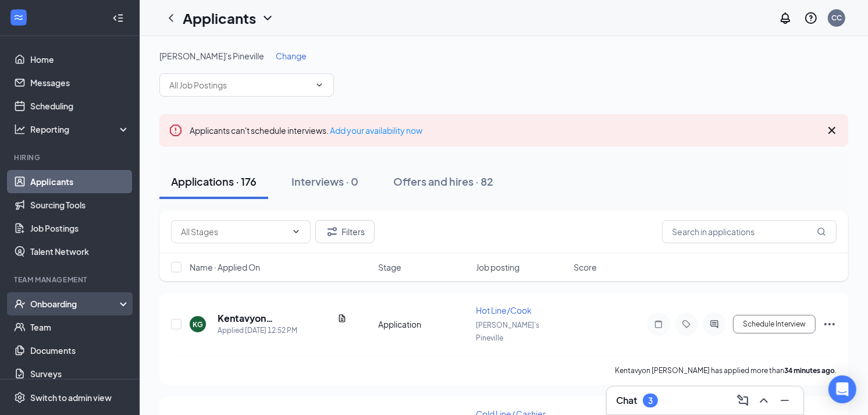 This screenshot has width=868, height=415. What do you see at coordinates (20, 304) in the screenshot?
I see `svg: UserCheck` at bounding box center [20, 304].